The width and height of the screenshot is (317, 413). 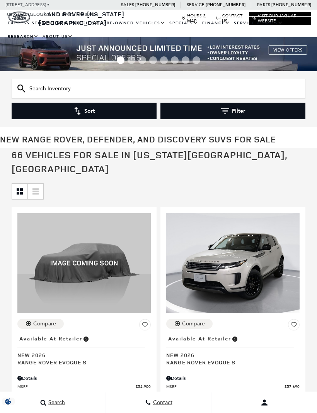 I want to click on a: Contact Us, so click(x=231, y=19).